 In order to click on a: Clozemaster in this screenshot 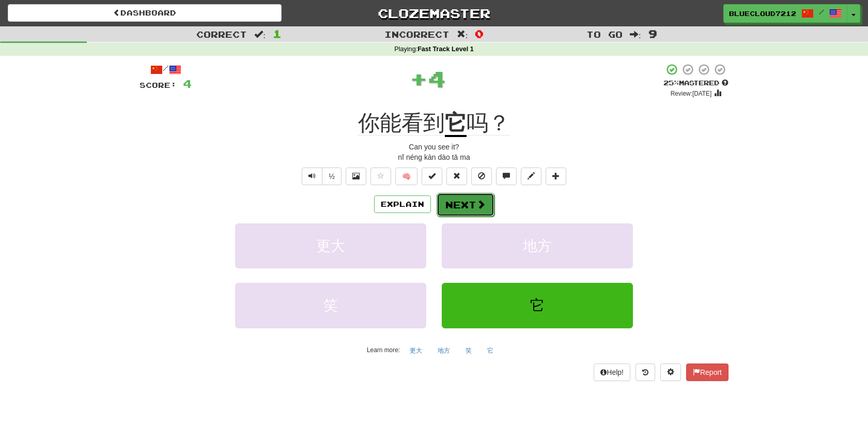, I will do `click(434, 13)`.